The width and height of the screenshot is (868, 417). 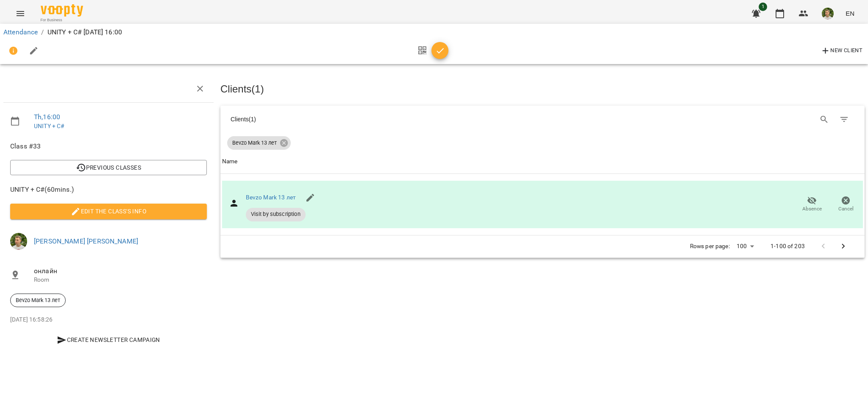 What do you see at coordinates (843, 246) in the screenshot?
I see `button: Next Page` at bounding box center [843, 246].